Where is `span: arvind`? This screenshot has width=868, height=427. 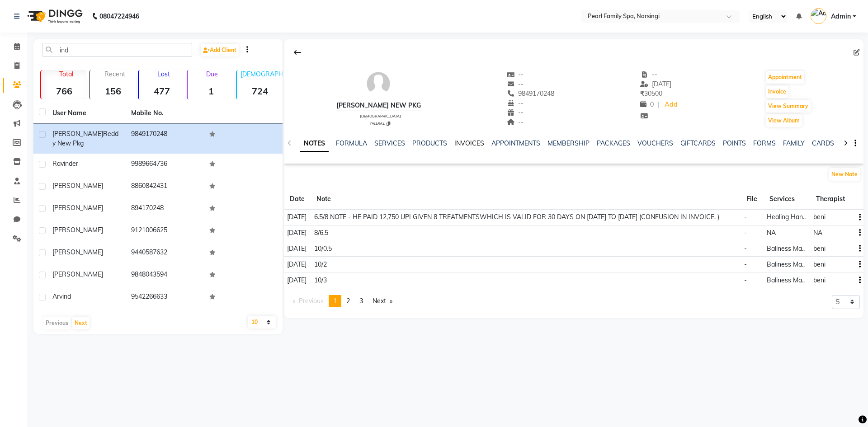
span: arvind is located at coordinates (61, 297).